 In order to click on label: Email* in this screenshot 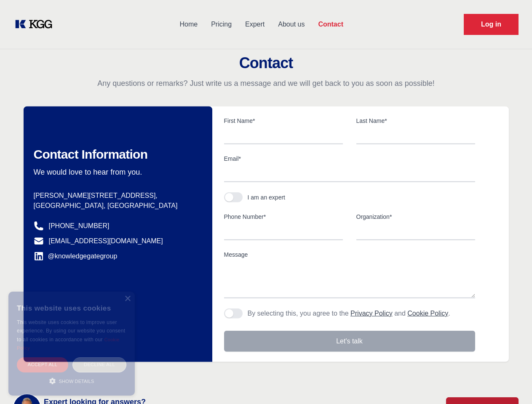, I will do `click(349, 158)`.